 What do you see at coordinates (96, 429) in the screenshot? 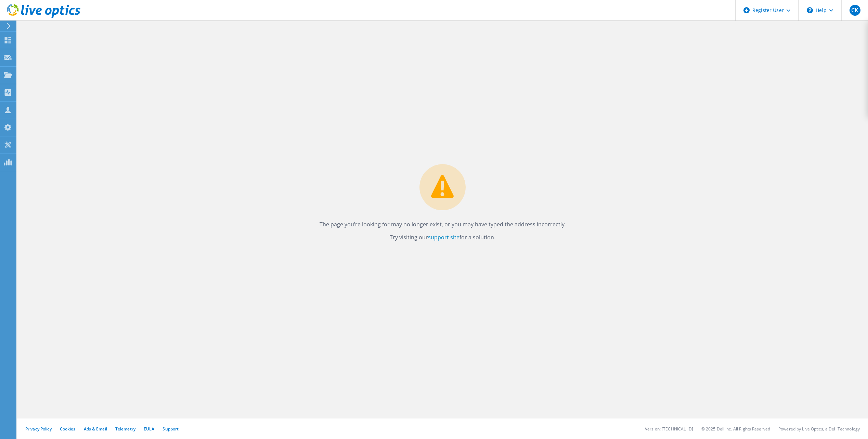
I see `a: Ads & Email` at bounding box center [96, 429].